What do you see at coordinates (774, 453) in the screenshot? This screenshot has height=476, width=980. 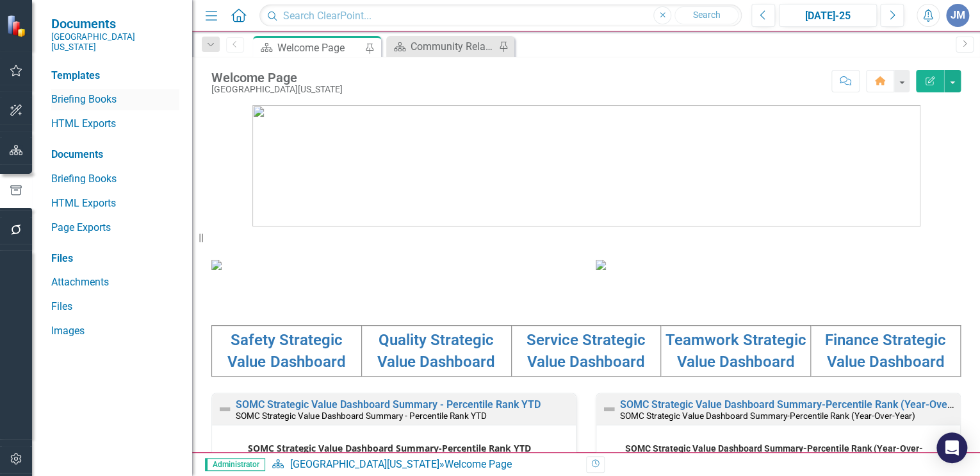 I see `text: SOMC Strategic Value Dashboard Summary-Percentile Rank (Year-Over- Year)` at bounding box center [774, 453].